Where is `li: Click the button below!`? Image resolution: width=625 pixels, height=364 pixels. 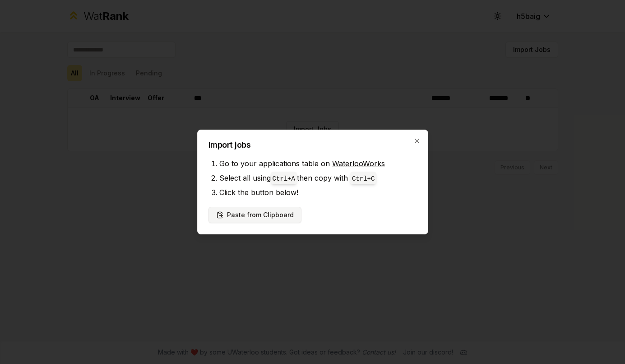
li: Click the button below! is located at coordinates (318, 193).